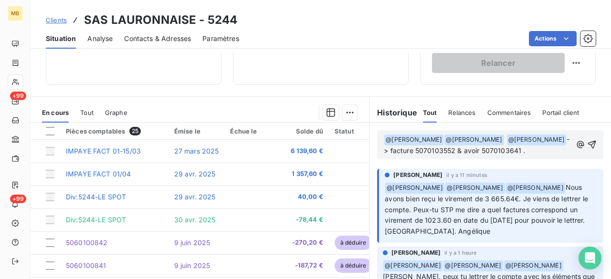 This screenshot has height=279, width=611. What do you see at coordinates (553, 39) in the screenshot?
I see `button: Actions` at bounding box center [553, 39].